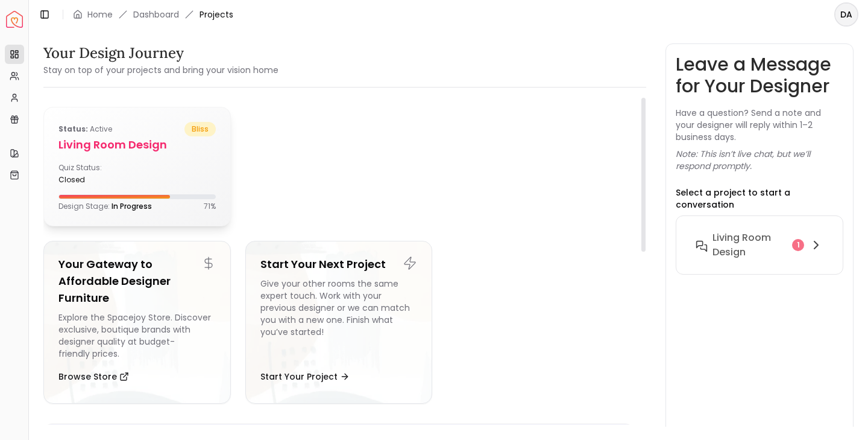  I want to click on a: Your Gateway to Affordable Designer FurnitureExplore the Spacejoy Store. Discover exclusive, bout..., so click(137, 322).